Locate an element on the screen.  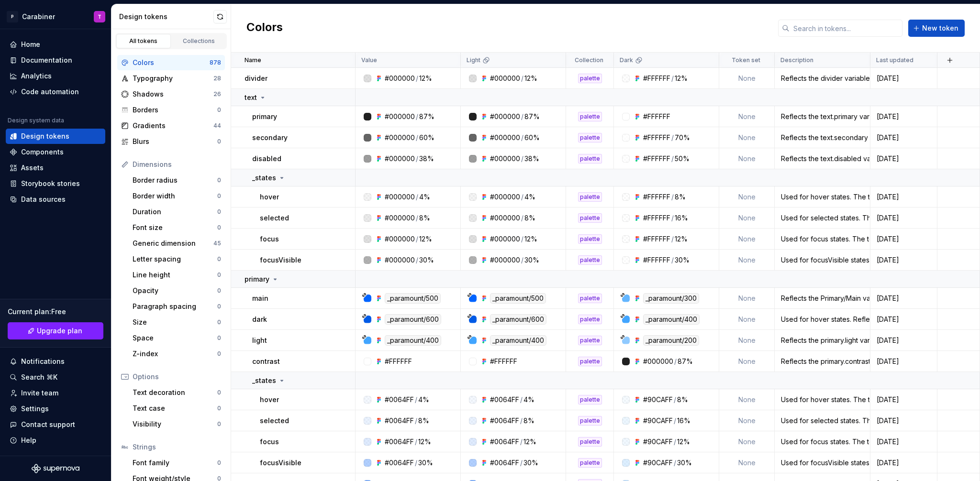
div: Shadows is located at coordinates (173, 94).